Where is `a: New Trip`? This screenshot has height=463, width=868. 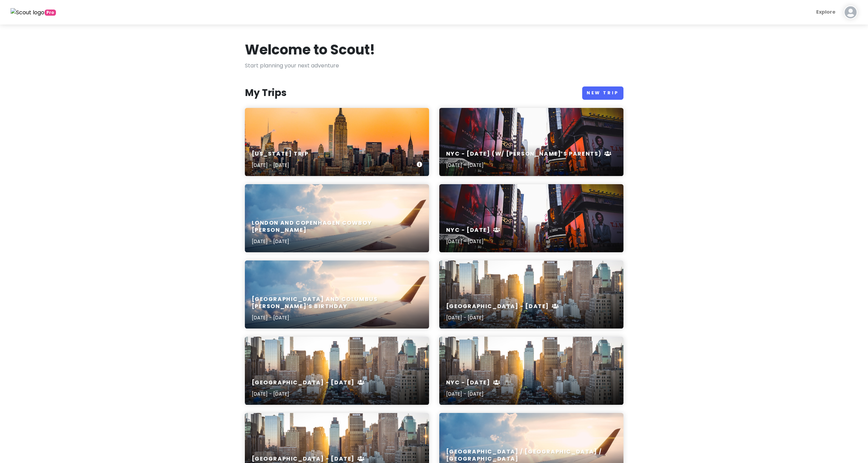 a: New Trip is located at coordinates (602, 93).